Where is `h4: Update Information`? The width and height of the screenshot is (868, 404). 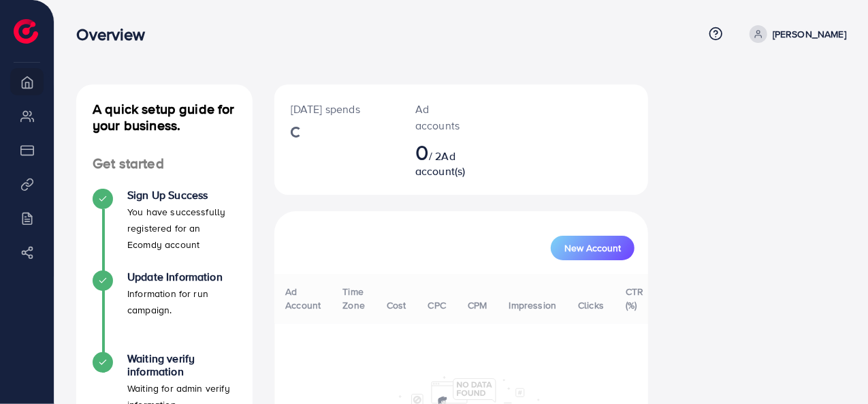 h4: Update Information is located at coordinates (182, 276).